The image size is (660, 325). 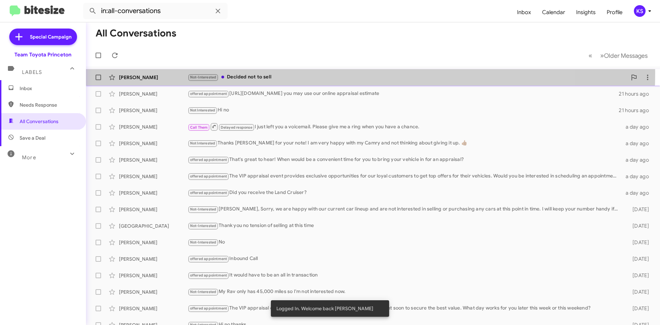 What do you see at coordinates (404, 225) in the screenshot?
I see `div: Thank you no tension of selling at this time` at bounding box center [404, 225].